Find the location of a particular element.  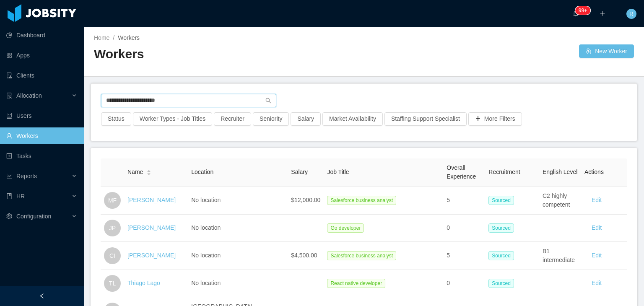

span: React native developer is located at coordinates (356, 283).